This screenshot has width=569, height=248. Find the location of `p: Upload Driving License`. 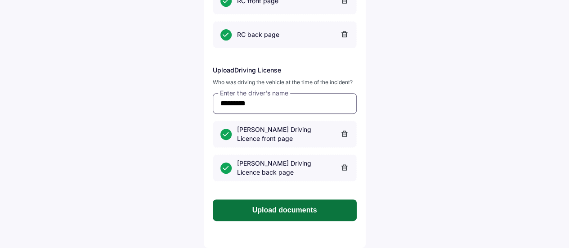

p: Upload Driving License is located at coordinates (284, 70).